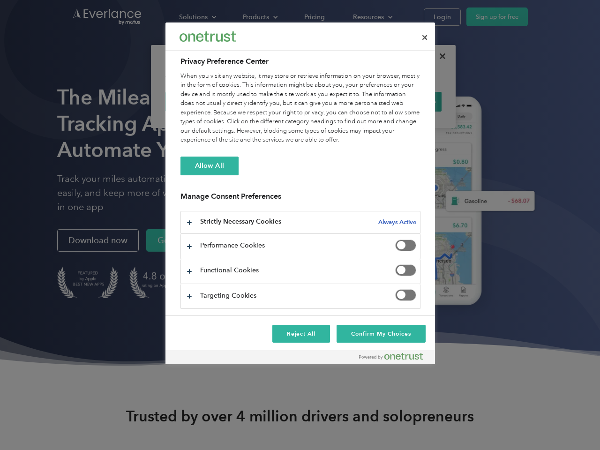 The width and height of the screenshot is (600, 450). Describe the element at coordinates (301, 334) in the screenshot. I see `button: Reject All` at that location.